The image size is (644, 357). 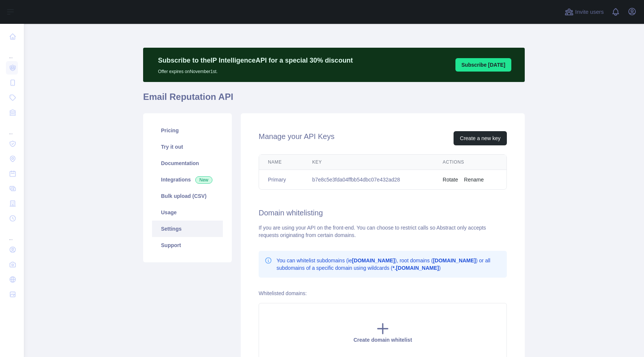 What do you see at coordinates (383, 231) in the screenshot?
I see `div: If you are using your API on the front-end. You can choose to restrict calls so Abstract only acc...` at bounding box center [383, 231].